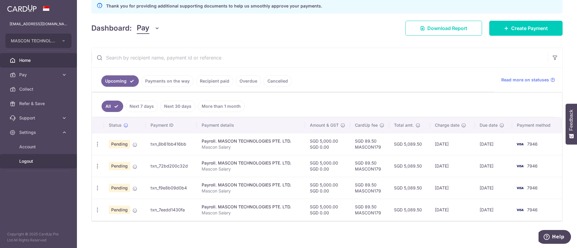 Image resolution: width=577 pixels, height=248 pixels. What do you see at coordinates (171, 188) in the screenshot?
I see `td: txn_f9e8b09d0b4` at bounding box center [171, 188].